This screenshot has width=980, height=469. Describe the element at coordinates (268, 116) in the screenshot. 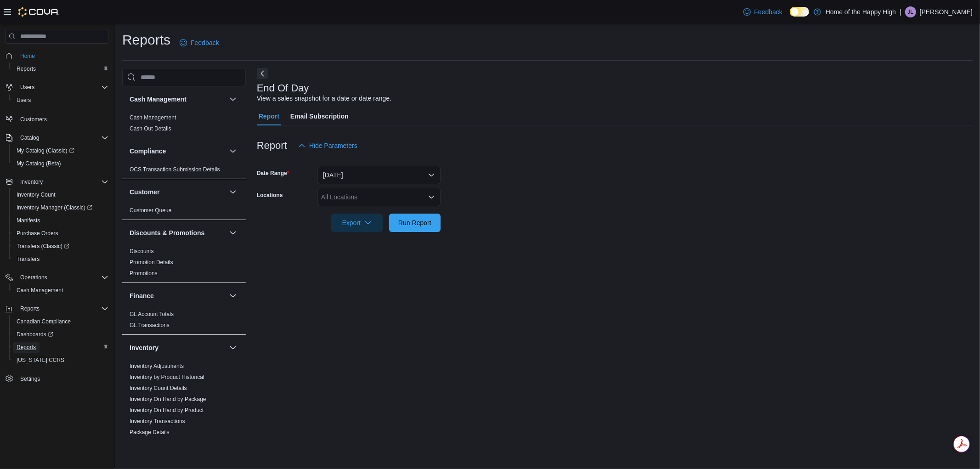

I see `span: Report` at that location.